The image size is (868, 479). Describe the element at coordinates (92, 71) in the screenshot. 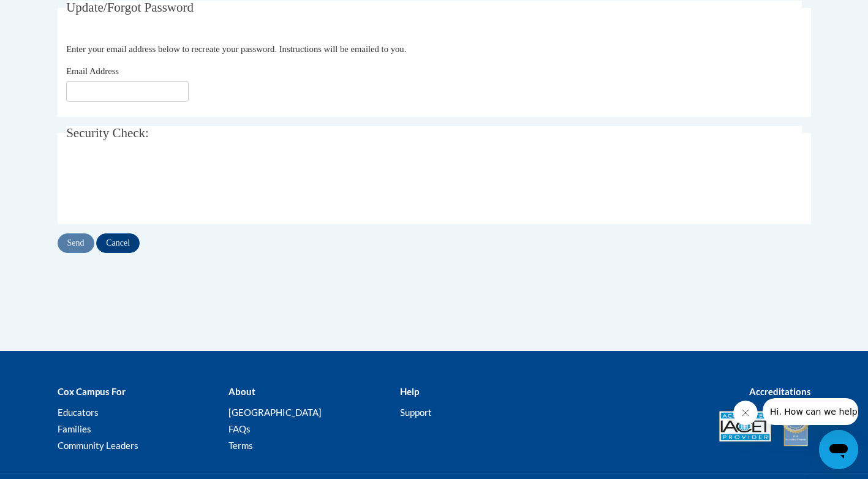

I see `span: Email Address` at that location.